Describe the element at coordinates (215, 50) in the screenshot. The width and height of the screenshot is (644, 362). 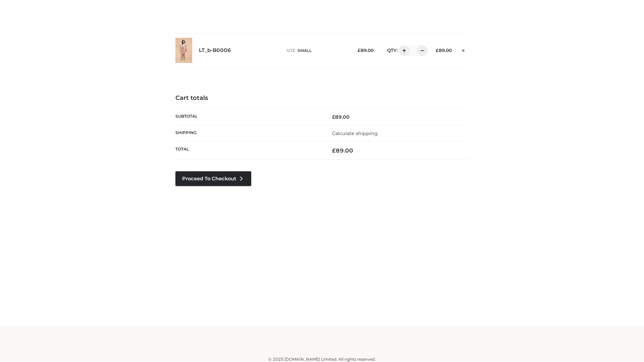
I see `a: LT_b-B0006` at that location.